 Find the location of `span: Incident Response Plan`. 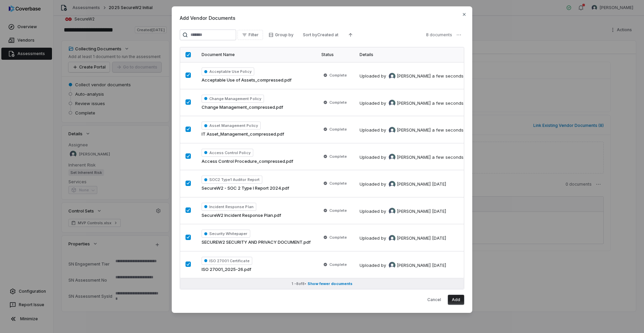

span: Incident Response Plan is located at coordinates (229, 207).